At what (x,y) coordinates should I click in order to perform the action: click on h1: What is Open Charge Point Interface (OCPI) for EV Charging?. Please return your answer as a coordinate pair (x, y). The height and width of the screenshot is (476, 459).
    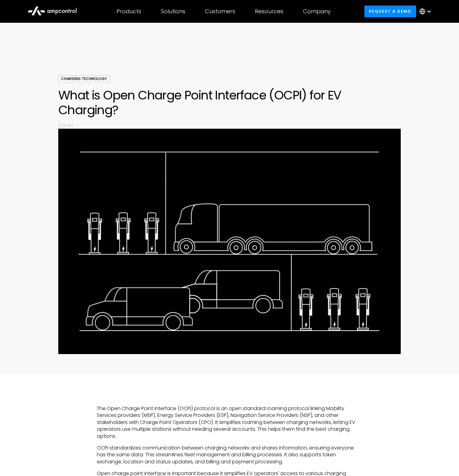
    Looking at the image, I should click on (229, 103).